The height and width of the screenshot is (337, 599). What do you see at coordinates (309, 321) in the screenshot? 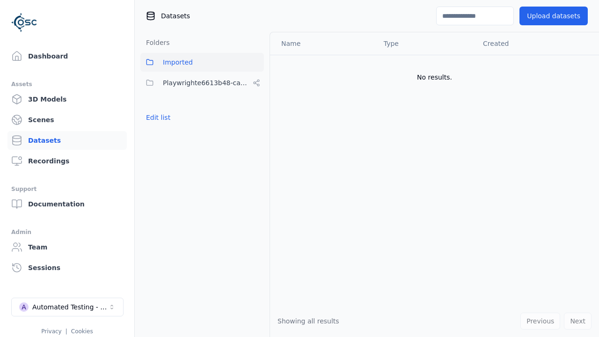
I see `span: Showing all results` at bounding box center [309, 321].